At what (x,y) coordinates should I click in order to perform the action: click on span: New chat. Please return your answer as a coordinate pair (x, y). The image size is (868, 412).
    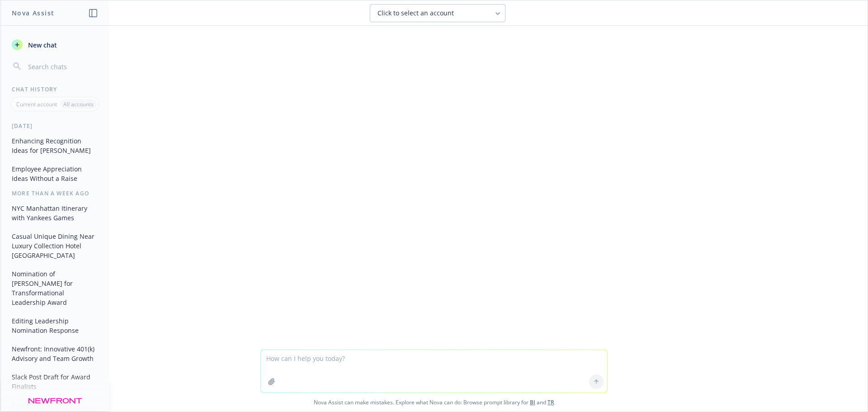
    Looking at the image, I should click on (42, 45).